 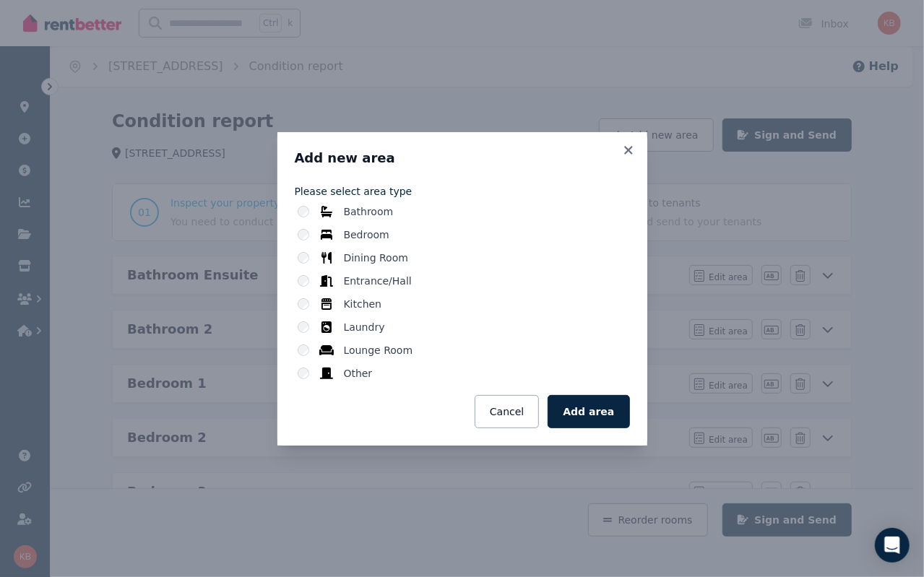 I want to click on label: Bathroom, so click(x=369, y=212).